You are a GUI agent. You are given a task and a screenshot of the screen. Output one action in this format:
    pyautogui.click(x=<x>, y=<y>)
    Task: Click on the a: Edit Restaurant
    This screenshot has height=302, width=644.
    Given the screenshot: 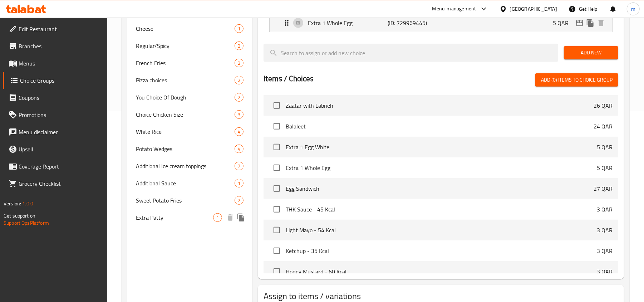 What is the action you would take?
    pyautogui.click(x=55, y=29)
    